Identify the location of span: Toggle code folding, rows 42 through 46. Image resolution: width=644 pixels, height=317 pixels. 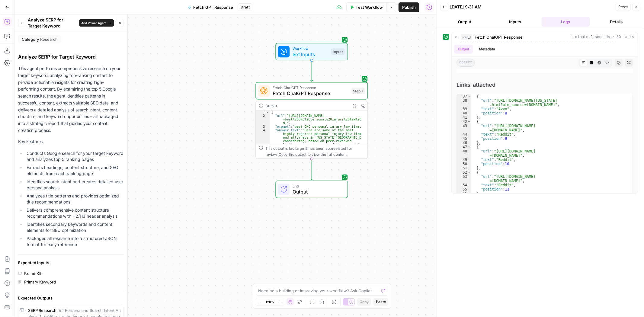
(469, 122).